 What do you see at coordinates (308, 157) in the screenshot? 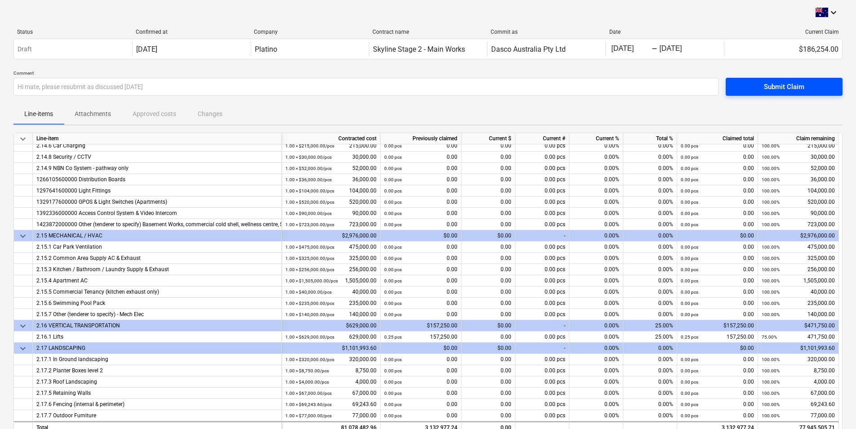
I see `small: 1.00 × $30,000.00 / pcs` at bounding box center [308, 157].